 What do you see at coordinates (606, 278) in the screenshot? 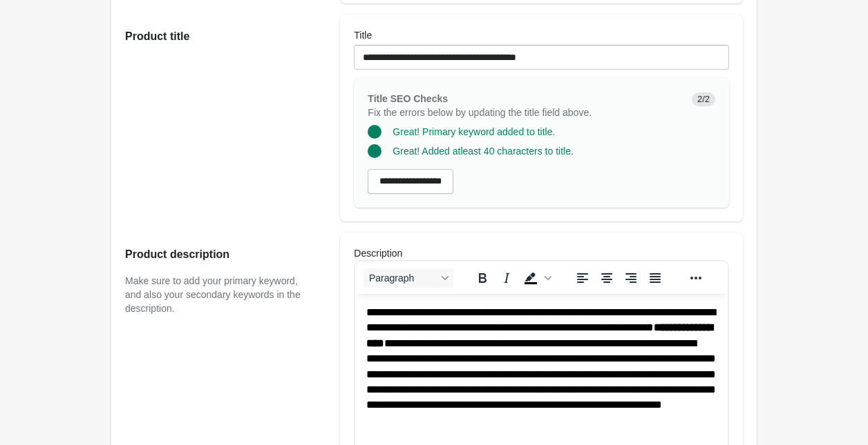
I see `button: Align center` at bounding box center [606, 278].